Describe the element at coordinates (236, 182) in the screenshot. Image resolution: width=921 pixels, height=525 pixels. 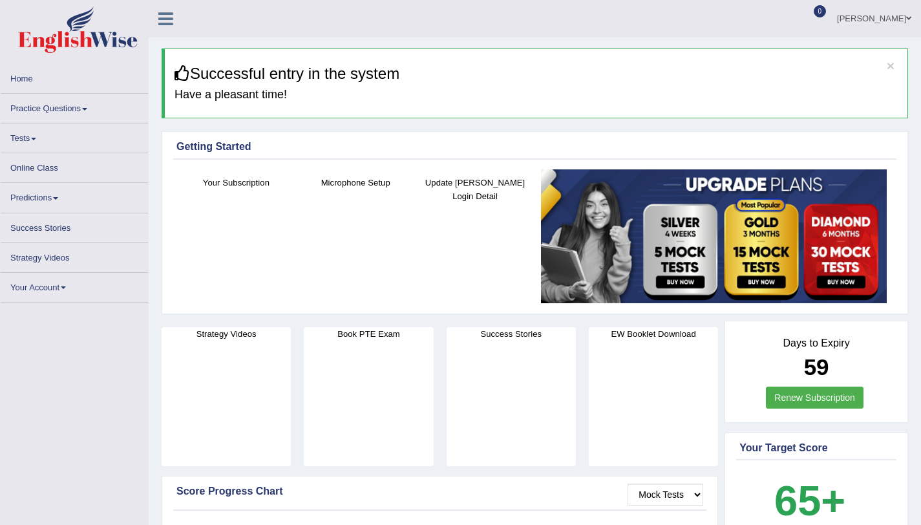
I see `h4: Your Subscription` at that location.